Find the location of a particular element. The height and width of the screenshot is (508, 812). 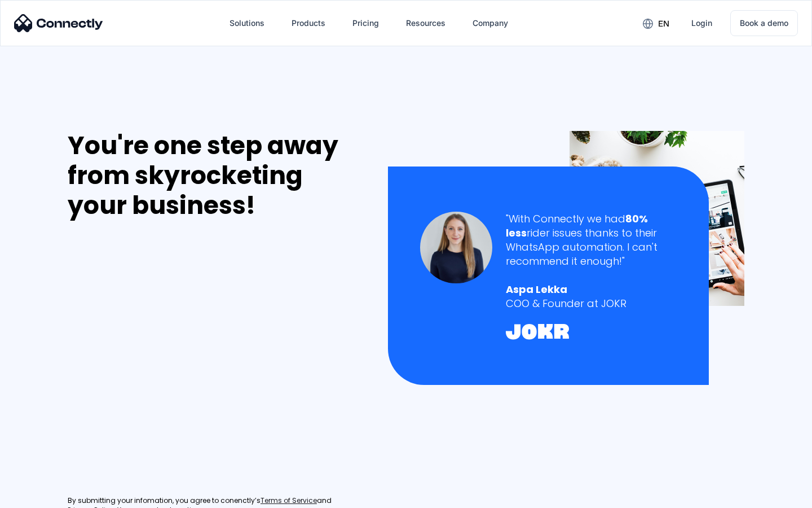

strong: Aspa Lekka is located at coordinates (536, 289).